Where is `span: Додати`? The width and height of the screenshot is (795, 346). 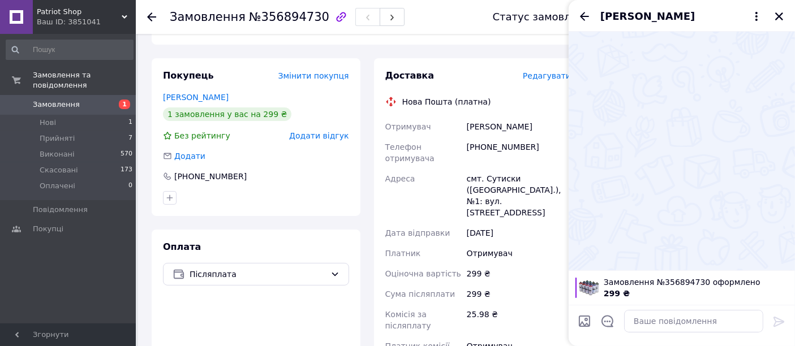
span: Додати is located at coordinates (189, 156).